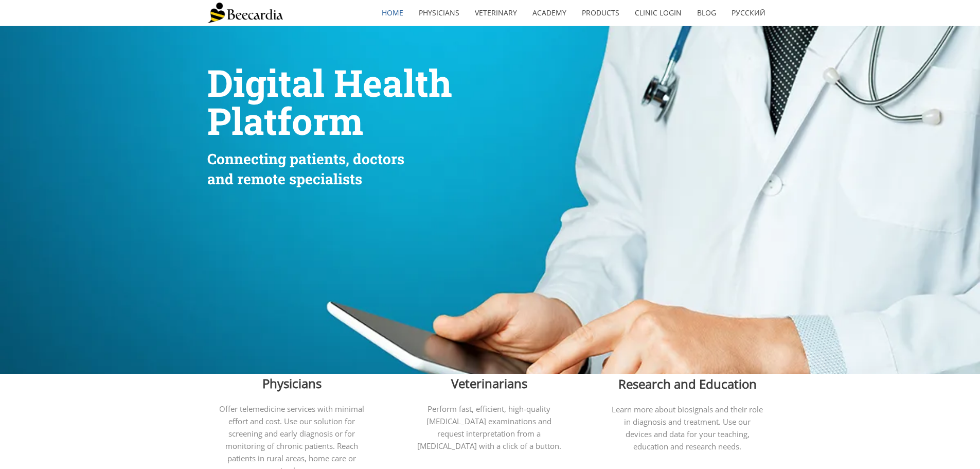 This screenshot has width=980, height=469. What do you see at coordinates (392, 13) in the screenshot?
I see `a: home` at bounding box center [392, 13].